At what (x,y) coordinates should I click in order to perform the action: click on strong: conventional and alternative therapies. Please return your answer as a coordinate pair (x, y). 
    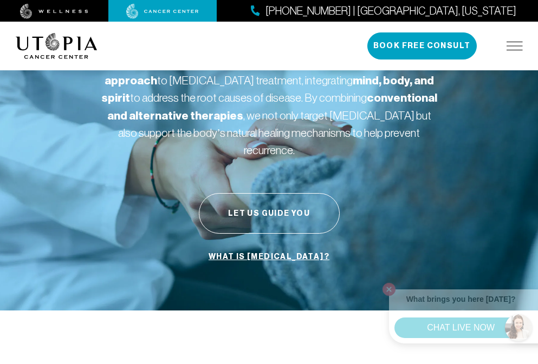
    Looking at the image, I should click on (272, 107).